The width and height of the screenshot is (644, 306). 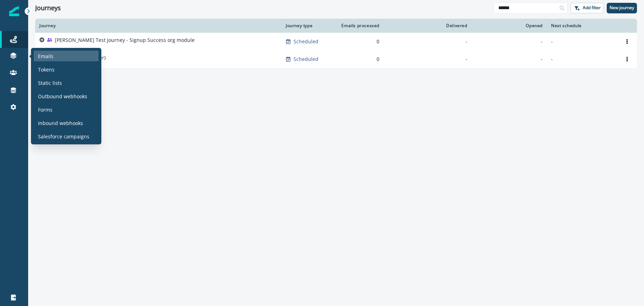 What do you see at coordinates (622, 8) in the screenshot?
I see `button: New journey` at bounding box center [622, 8].